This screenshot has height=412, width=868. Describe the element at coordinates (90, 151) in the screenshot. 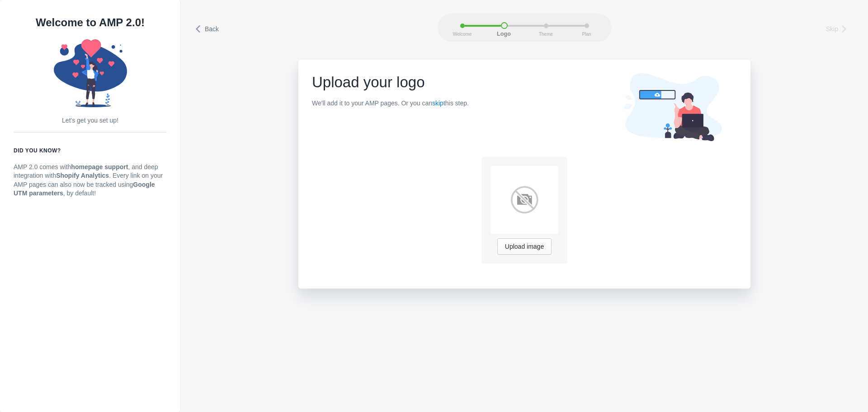

I see `h6: Did you know?` at that location.